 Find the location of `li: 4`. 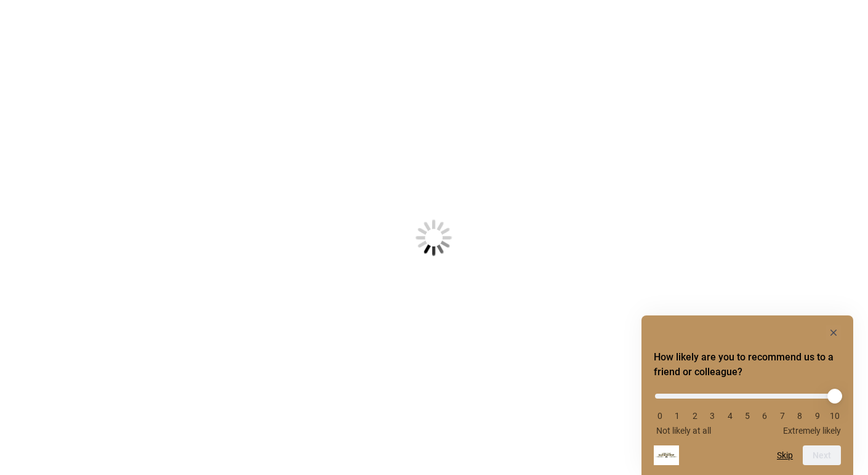

li: 4 is located at coordinates (730, 416).